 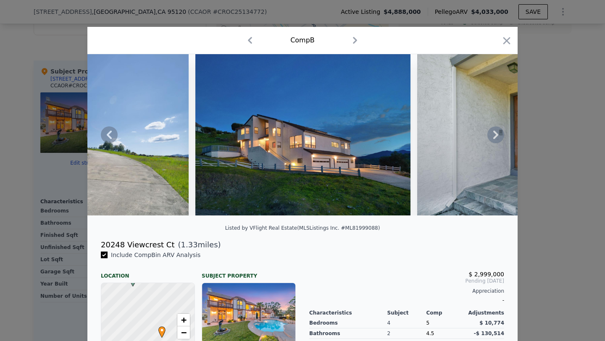 What do you see at coordinates (407, 313) in the screenshot?
I see `div: Subject` at bounding box center [407, 313].